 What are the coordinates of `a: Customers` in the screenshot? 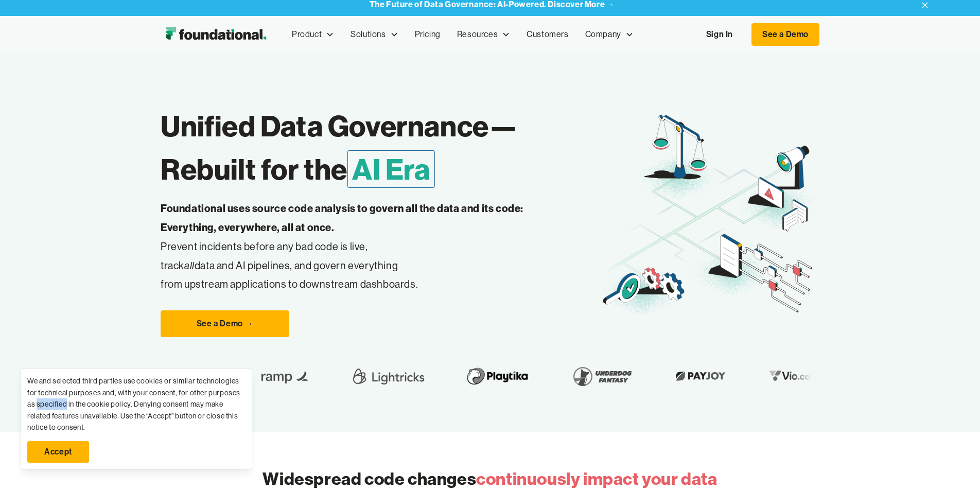 It's located at (547, 34).